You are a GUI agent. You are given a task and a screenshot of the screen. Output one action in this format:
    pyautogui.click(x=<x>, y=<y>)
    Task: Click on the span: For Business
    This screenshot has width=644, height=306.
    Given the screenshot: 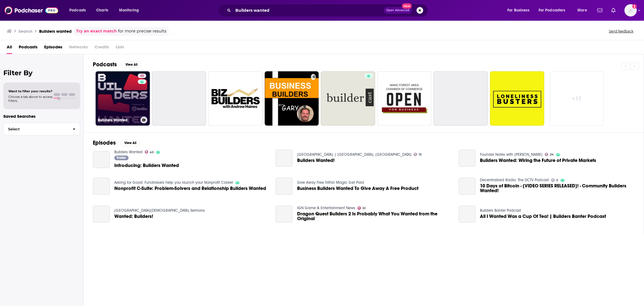 What is the action you would take?
    pyautogui.click(x=518, y=10)
    